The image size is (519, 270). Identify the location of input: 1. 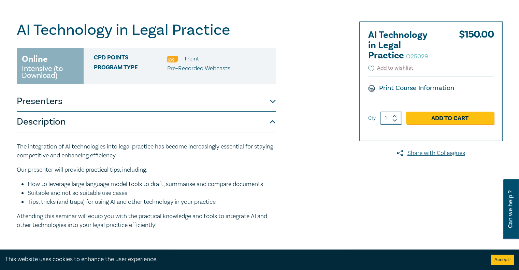
(391, 118).